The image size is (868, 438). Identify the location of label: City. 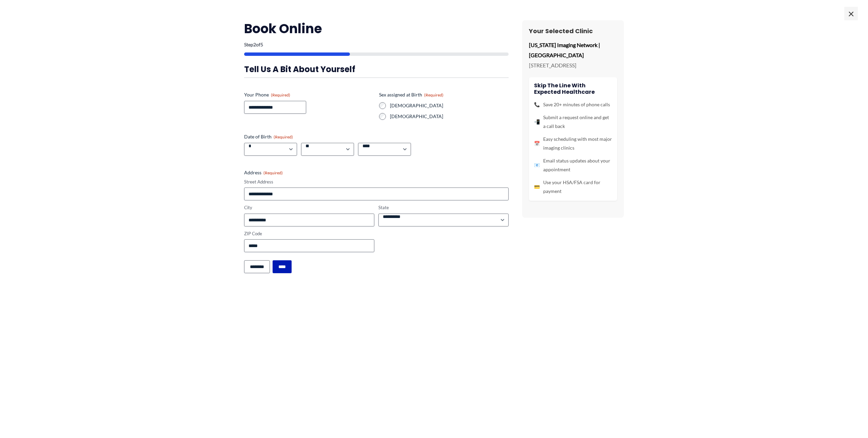
(309, 207).